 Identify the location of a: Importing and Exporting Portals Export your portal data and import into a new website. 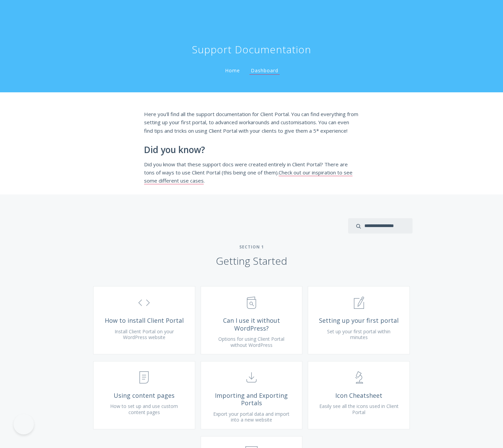
(252, 395).